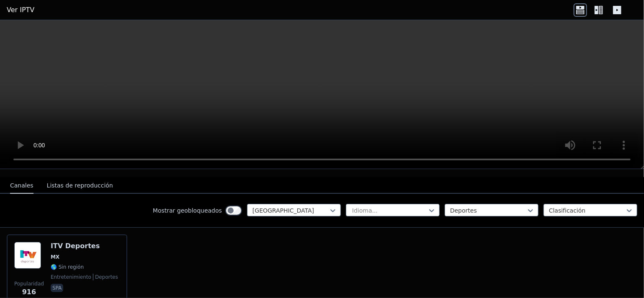 The width and height of the screenshot is (644, 298). What do you see at coordinates (20, 10) in the screenshot?
I see `font: Ver IPTV` at bounding box center [20, 10].